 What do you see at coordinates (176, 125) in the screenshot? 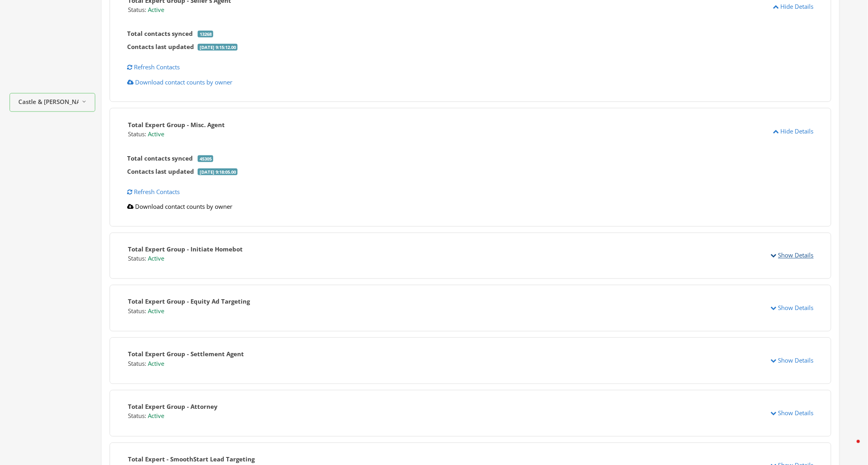
I see `div: Total Expert Group - Misc. Agent` at bounding box center [176, 125].